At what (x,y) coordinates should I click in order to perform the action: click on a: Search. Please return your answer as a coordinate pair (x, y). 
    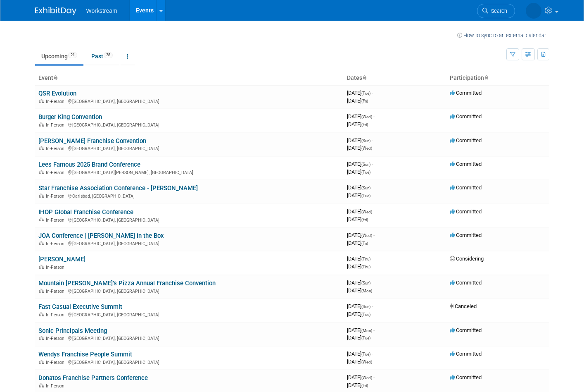
    Looking at the image, I should click on (497, 10).